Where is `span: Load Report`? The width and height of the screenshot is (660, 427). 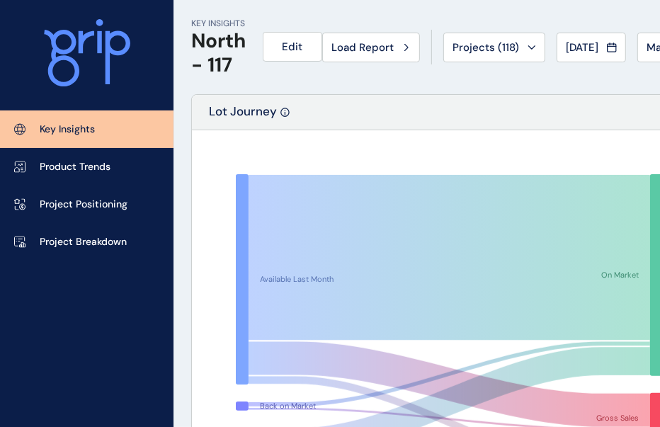
span: Load Report is located at coordinates (363, 47).